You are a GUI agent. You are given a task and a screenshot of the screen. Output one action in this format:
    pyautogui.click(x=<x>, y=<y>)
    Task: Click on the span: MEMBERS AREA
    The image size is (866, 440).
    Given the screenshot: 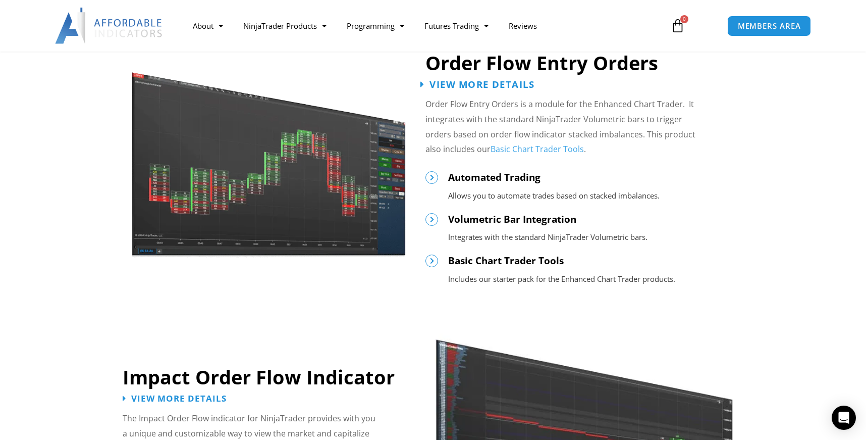 What is the action you would take?
    pyautogui.click(x=769, y=26)
    